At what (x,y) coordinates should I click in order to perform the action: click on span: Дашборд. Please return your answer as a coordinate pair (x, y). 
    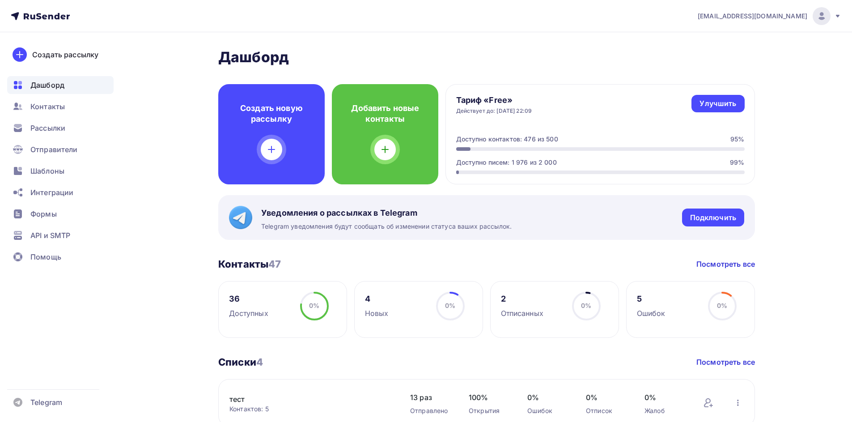
    Looking at the image, I should click on (47, 85).